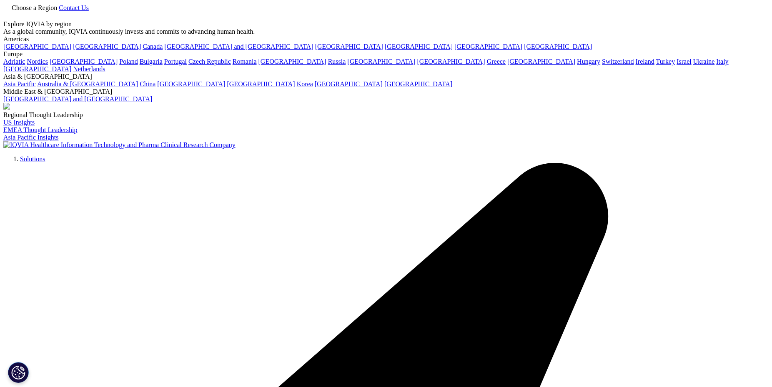 The image size is (772, 387). I want to click on span: Contact Us, so click(74, 8).